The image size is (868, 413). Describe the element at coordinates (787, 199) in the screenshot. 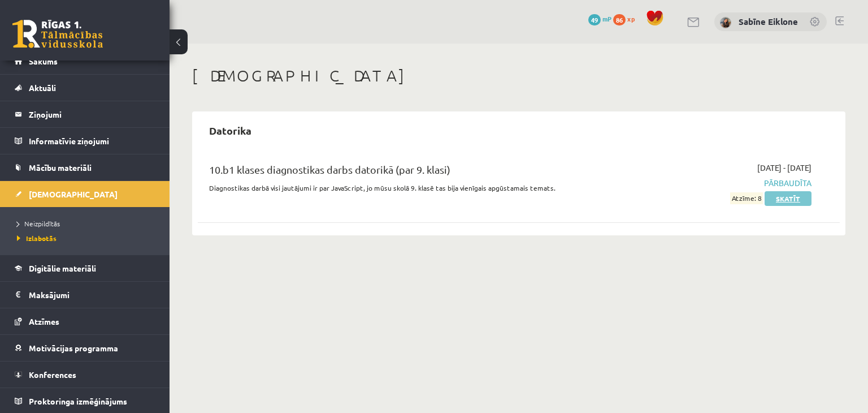

I see `a: Skatīt` at that location.